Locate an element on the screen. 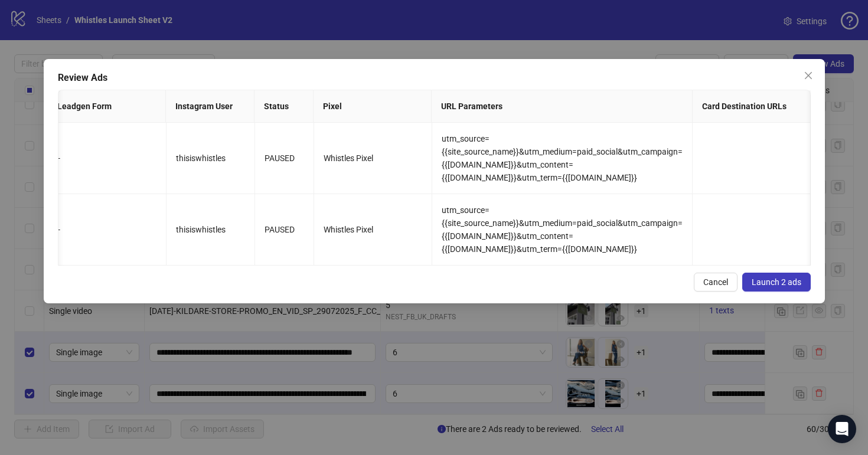 Image resolution: width=868 pixels, height=455 pixels. button: Launch 2 ads is located at coordinates (777, 282).